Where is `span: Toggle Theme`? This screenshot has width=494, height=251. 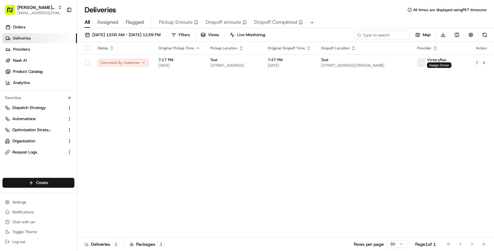
span: Toggle Theme is located at coordinates (25, 232).